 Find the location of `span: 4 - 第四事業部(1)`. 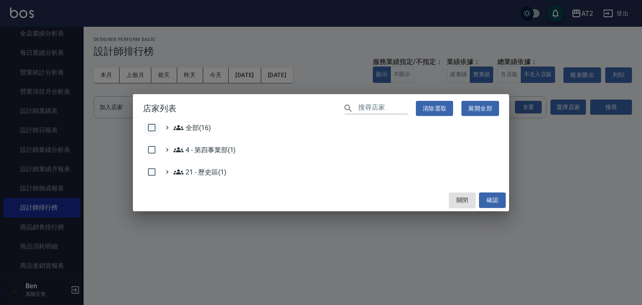

span: 4 - 第四事業部(1) is located at coordinates (204, 150).